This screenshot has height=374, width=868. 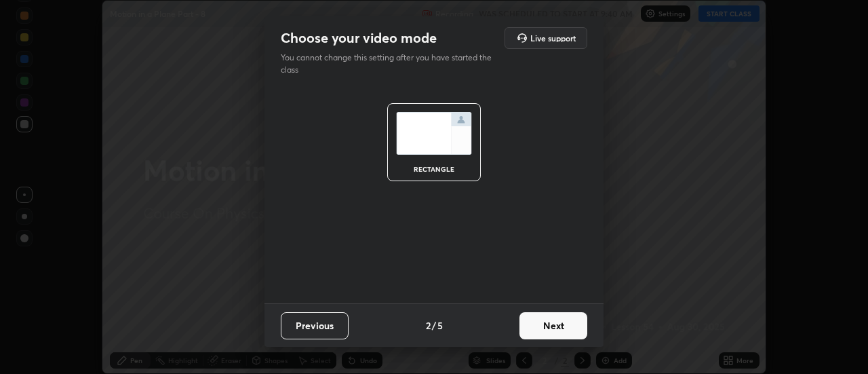 I want to click on button: Previous, so click(x=315, y=326).